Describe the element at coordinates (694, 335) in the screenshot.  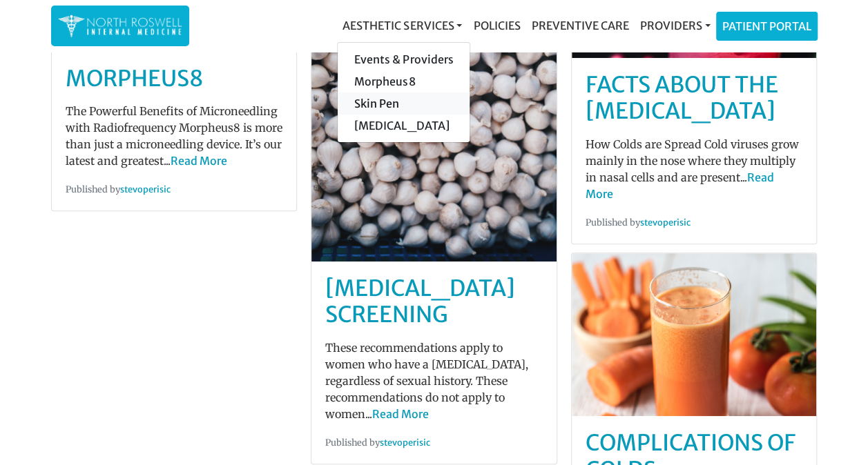
I see `img: post-default-1.jpg` at that location.